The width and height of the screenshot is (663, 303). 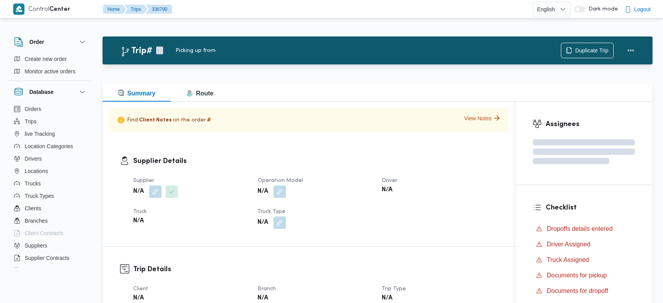 What do you see at coordinates (141, 289) in the screenshot?
I see `span: Client` at bounding box center [141, 289].